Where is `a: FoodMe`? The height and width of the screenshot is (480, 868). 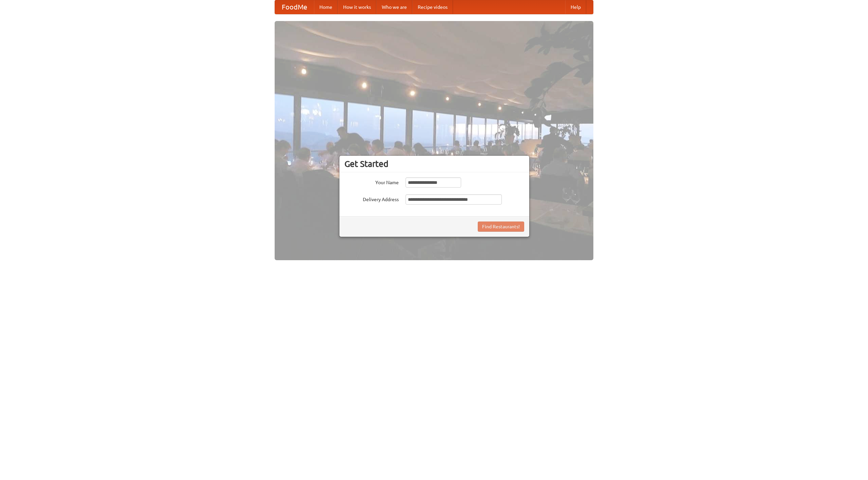 a: FoodMe is located at coordinates (295, 7).